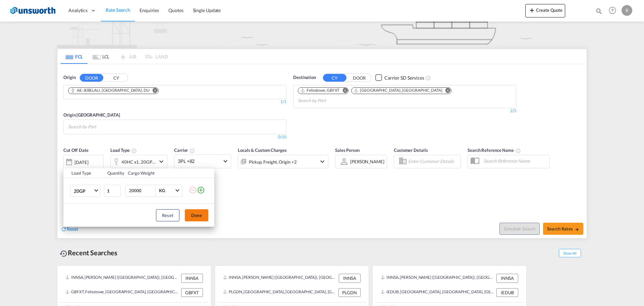 Image resolution: width=644 pixels, height=306 pixels. I want to click on input: Qty, so click(113, 191).